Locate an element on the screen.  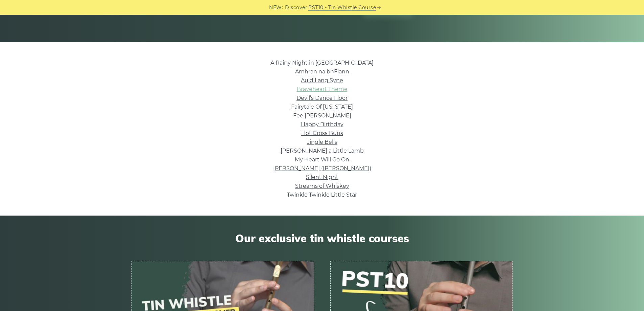
a: Braveheart Theme is located at coordinates (322, 89).